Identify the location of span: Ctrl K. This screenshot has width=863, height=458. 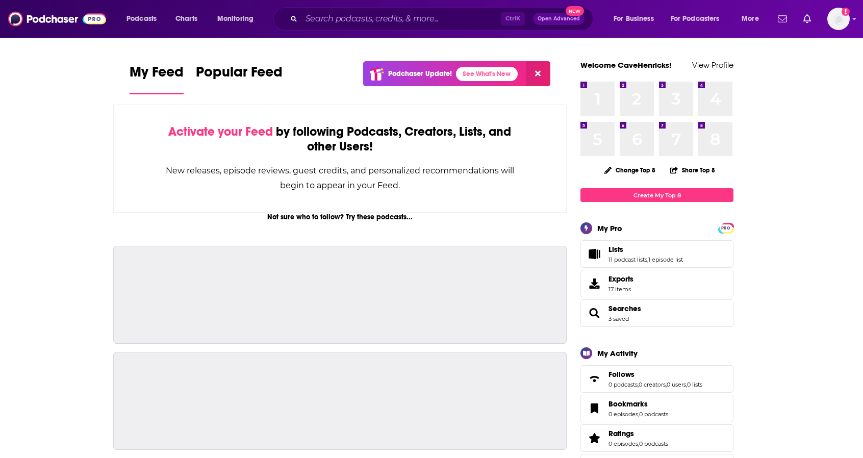
(513, 19).